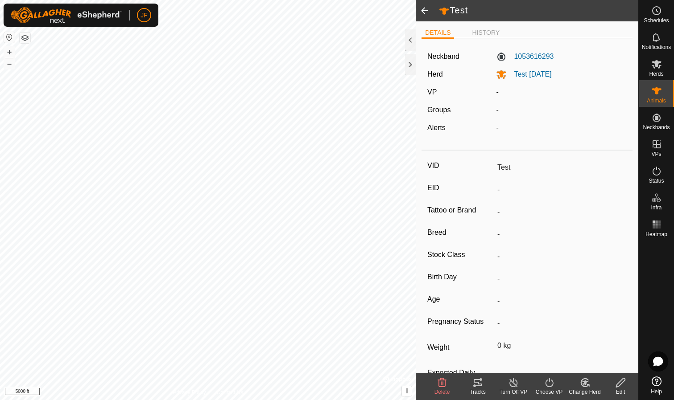  What do you see at coordinates (656, 128) in the screenshot?
I see `span: Neckbands` at bounding box center [656, 128].